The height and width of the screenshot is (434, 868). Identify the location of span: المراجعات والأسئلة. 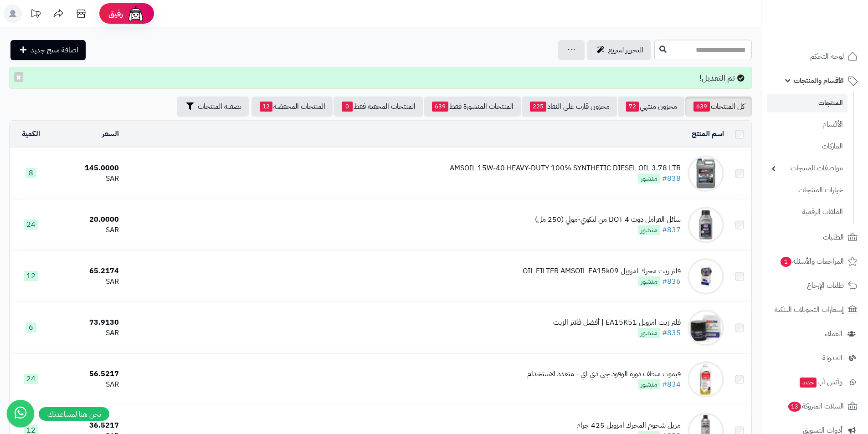
(812, 262).